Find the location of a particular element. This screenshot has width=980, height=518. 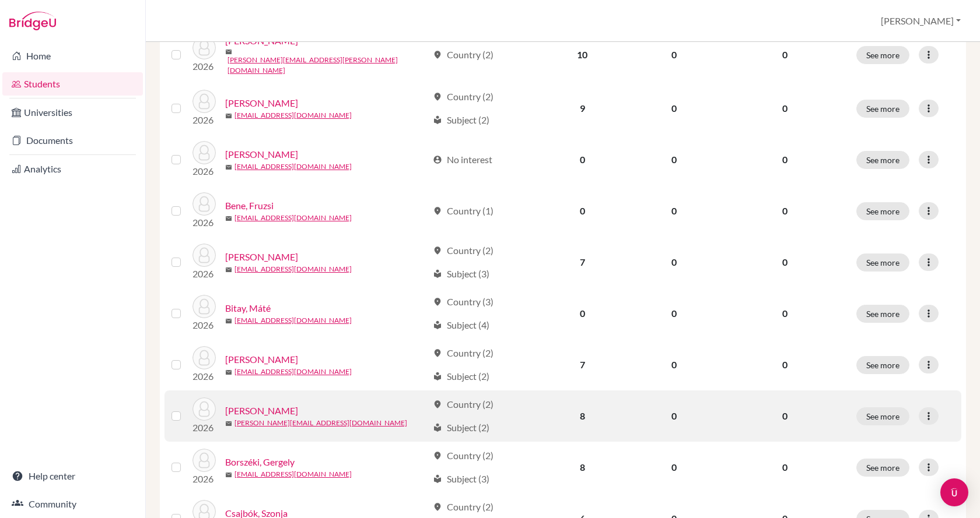

img: Bene, Fruzsi is located at coordinates (204, 204).